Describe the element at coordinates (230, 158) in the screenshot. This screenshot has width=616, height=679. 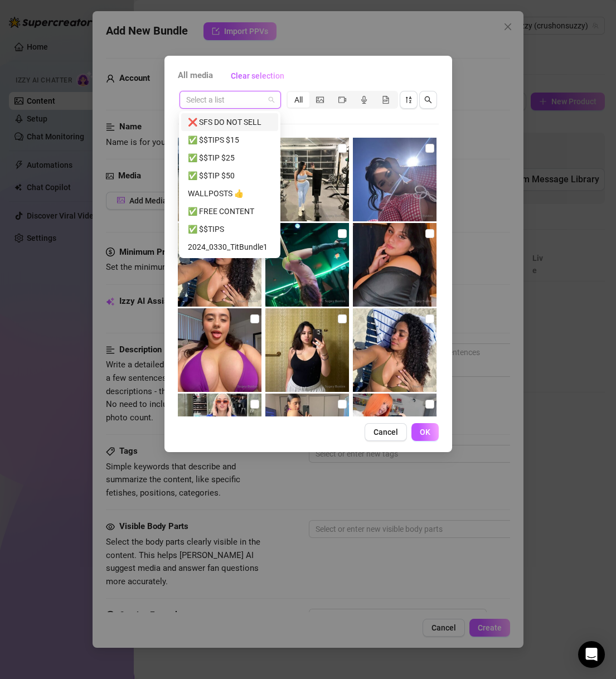
I see `div: ✅ $$TIP $25` at that location.